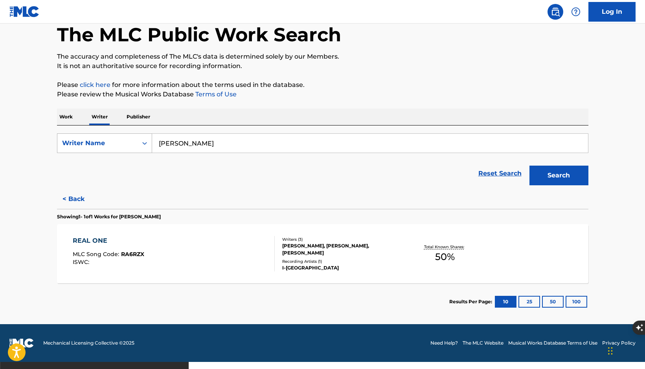  Describe the element at coordinates (95, 84) in the screenshot. I see `a: click here` at that location.